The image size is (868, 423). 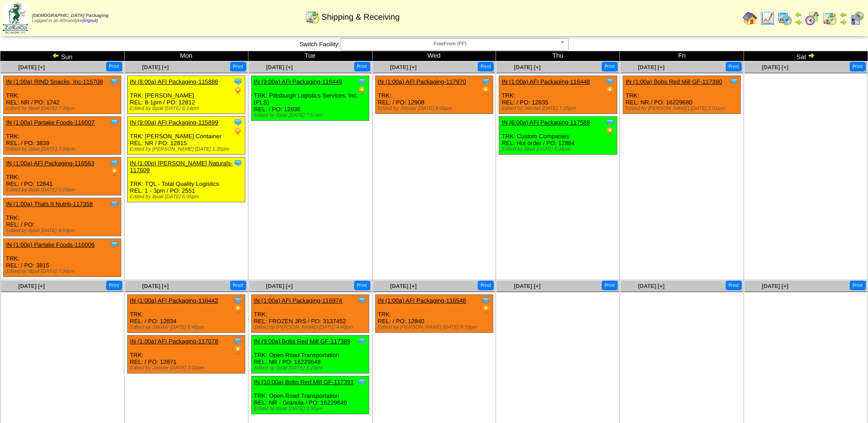 What do you see at coordinates (90, 21) in the screenshot?
I see `a: (logout)` at bounding box center [90, 21].